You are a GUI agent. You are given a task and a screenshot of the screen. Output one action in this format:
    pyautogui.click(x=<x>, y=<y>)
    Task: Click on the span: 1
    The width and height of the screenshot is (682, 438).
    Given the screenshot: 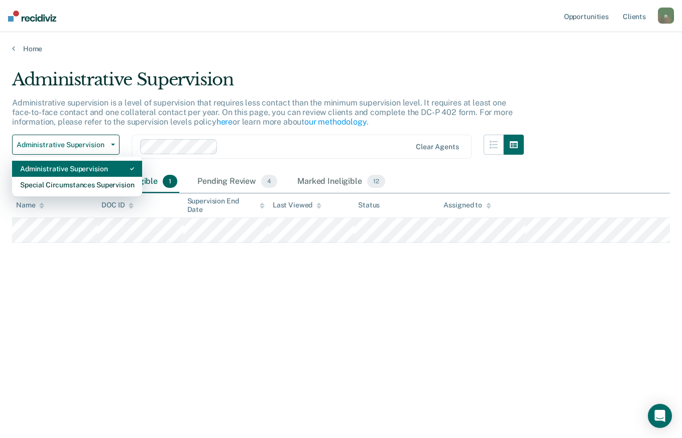 What is the action you would take?
    pyautogui.click(x=170, y=181)
    